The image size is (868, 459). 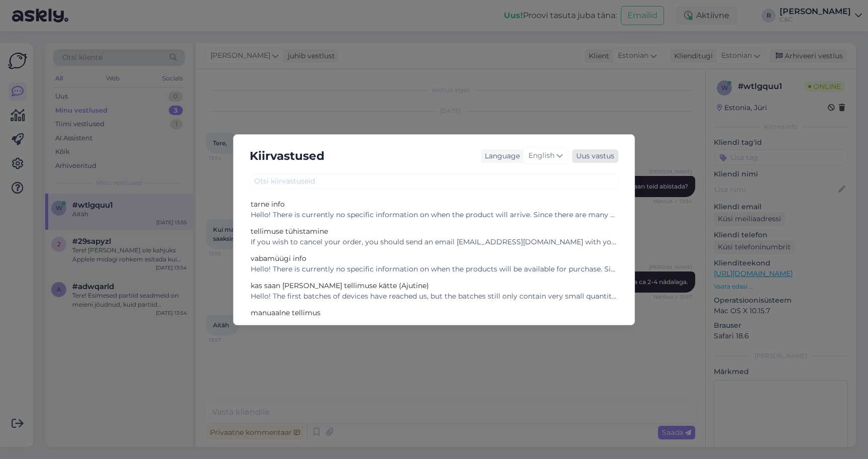 I want to click on div: Uus vastus, so click(x=595, y=156).